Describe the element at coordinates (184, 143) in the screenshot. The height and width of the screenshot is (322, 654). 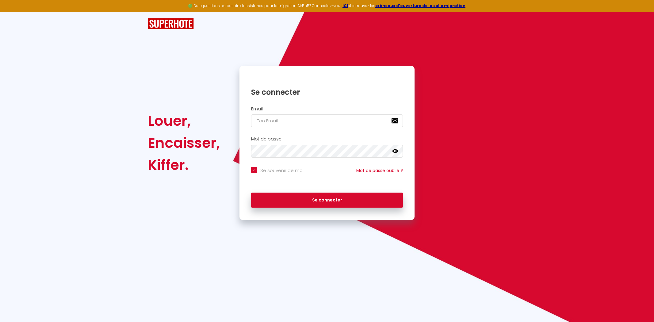
I see `div: Encaisser,` at that location.